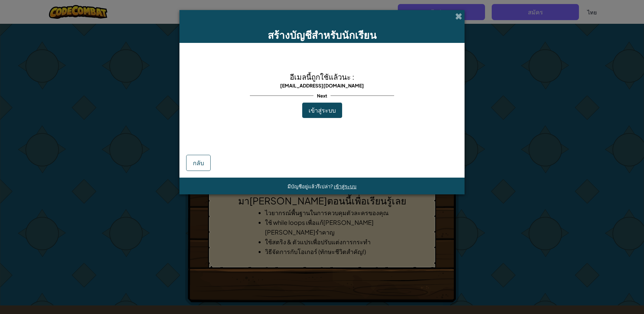 This screenshot has width=644, height=314. Describe the element at coordinates (345, 186) in the screenshot. I see `a: เข้าสู่ระบบ` at that location.